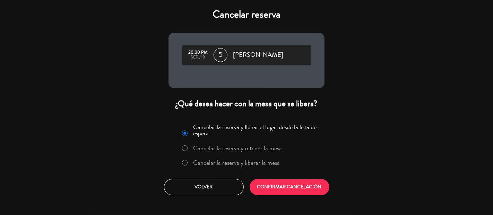  I want to click on span: 5, so click(221, 55).